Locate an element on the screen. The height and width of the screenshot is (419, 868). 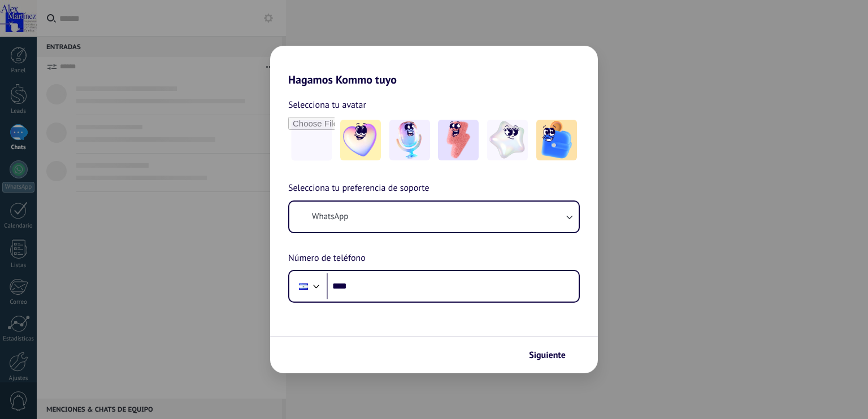
div: El Salvador: + 503 is located at coordinates (304, 287).